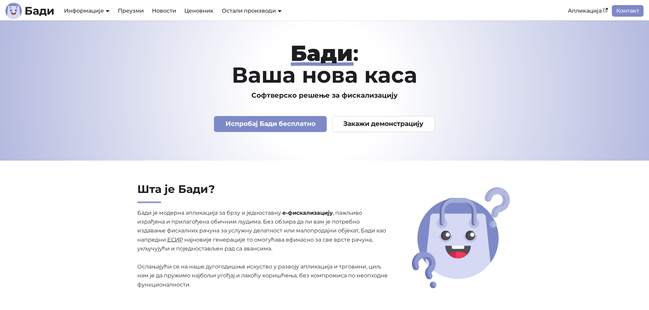  I want to click on a: Апликација, so click(588, 11).